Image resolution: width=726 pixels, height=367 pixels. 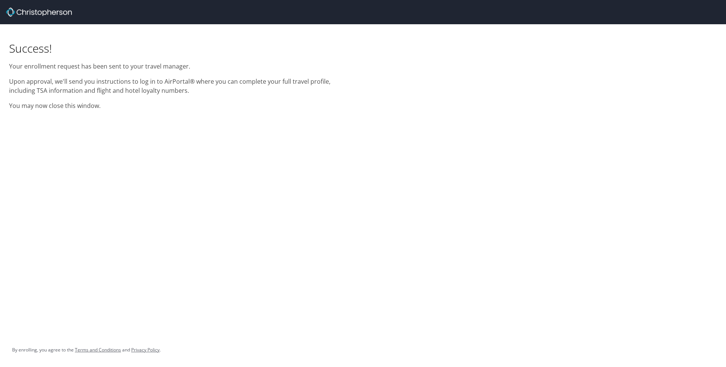 I want to click on p: Upon approval, we'll send you instructions to log in to AirPortal® where you can complete your fu..., so click(x=182, y=86).